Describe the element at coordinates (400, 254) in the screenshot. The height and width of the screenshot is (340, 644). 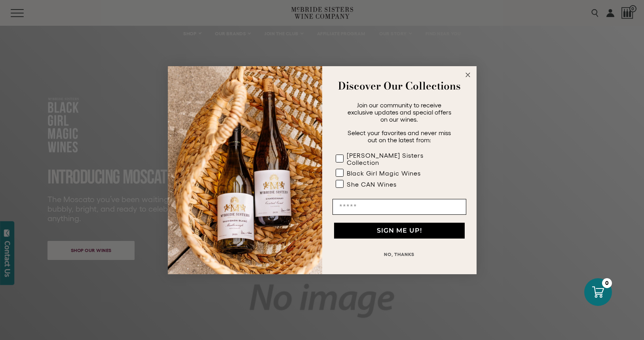
I see `button: NO, THANKS` at that location.